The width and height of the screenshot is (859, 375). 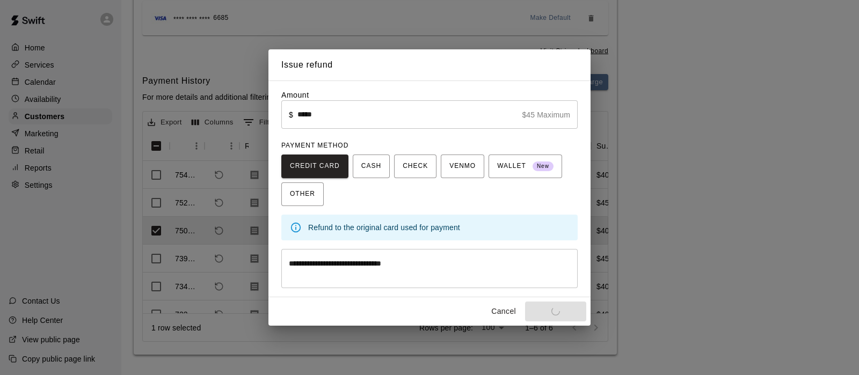 What do you see at coordinates (462, 167) in the screenshot?
I see `span: VENMO` at bounding box center [462, 167].